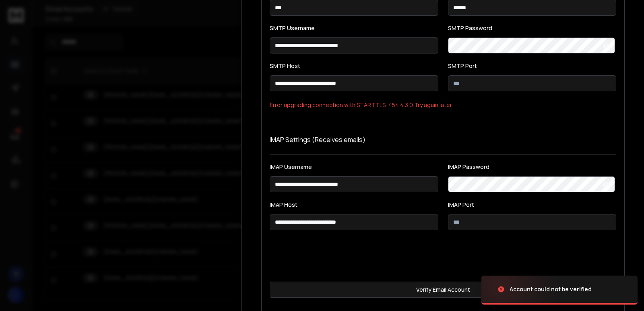 This screenshot has width=644, height=311. I want to click on span: Error upgrading connection with STARTTLS: 454 4.3.0 Try again later, so click(443, 105).